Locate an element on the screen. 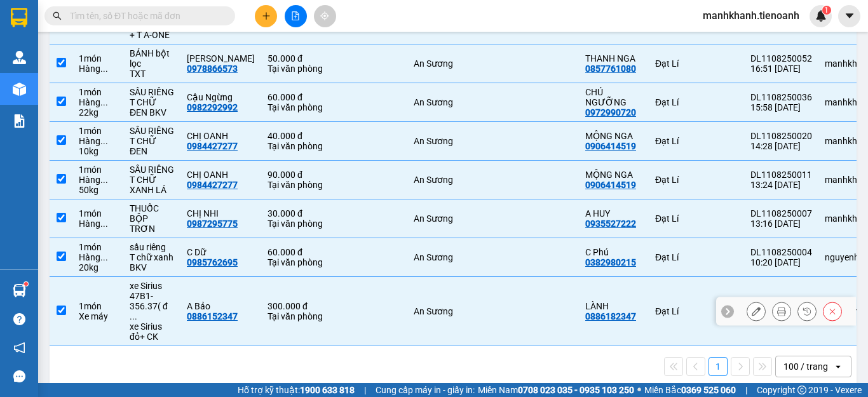  div: CHỊ OANH is located at coordinates (221, 136).